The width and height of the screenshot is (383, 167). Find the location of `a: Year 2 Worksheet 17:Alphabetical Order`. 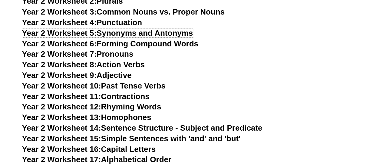

a: Year 2 Worksheet 17:Alphabetical Order is located at coordinates (97, 159).